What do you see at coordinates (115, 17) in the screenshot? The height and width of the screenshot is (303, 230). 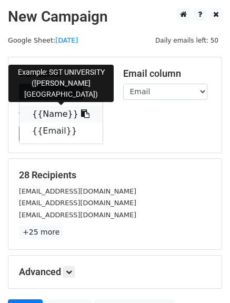 I see `h2: New Campaign` at bounding box center [115, 17].